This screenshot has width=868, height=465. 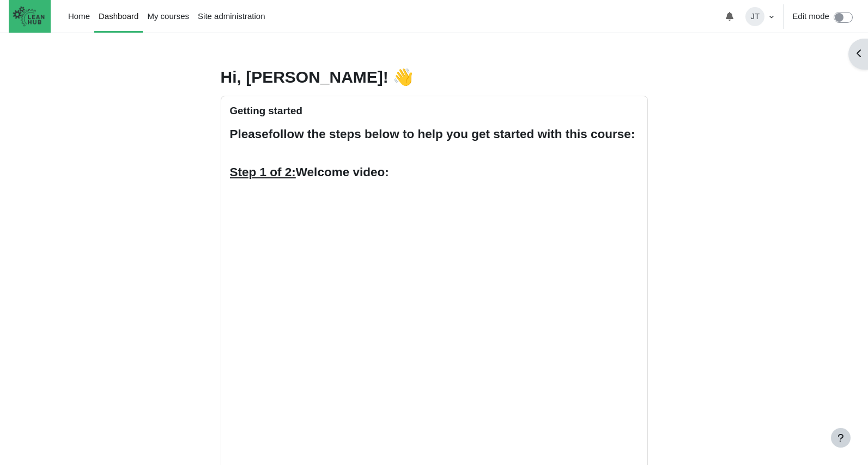 I want to click on span: Welcome video:, so click(x=309, y=172).